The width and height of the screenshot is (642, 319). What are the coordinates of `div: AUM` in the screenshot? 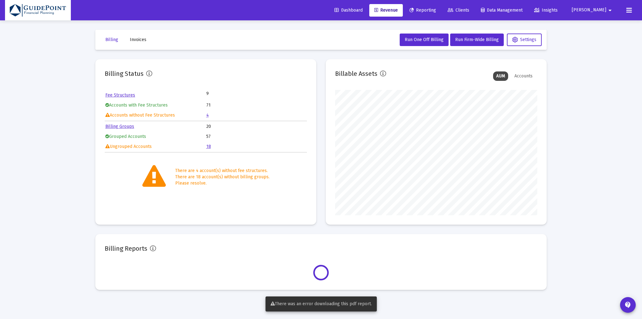 It's located at (501, 76).